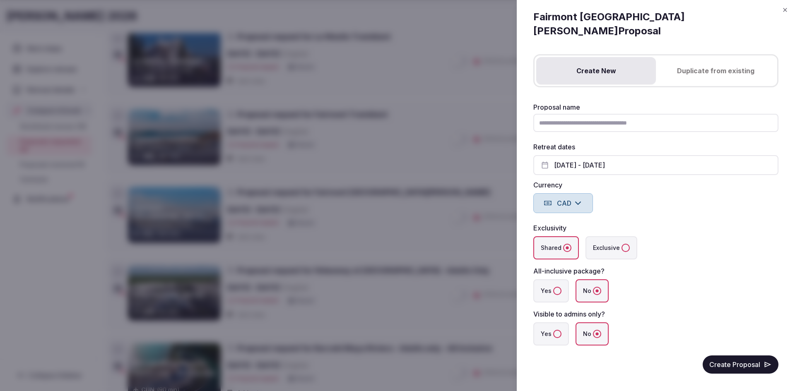 The image size is (795, 391). I want to click on label: Exclusive, so click(611, 248).